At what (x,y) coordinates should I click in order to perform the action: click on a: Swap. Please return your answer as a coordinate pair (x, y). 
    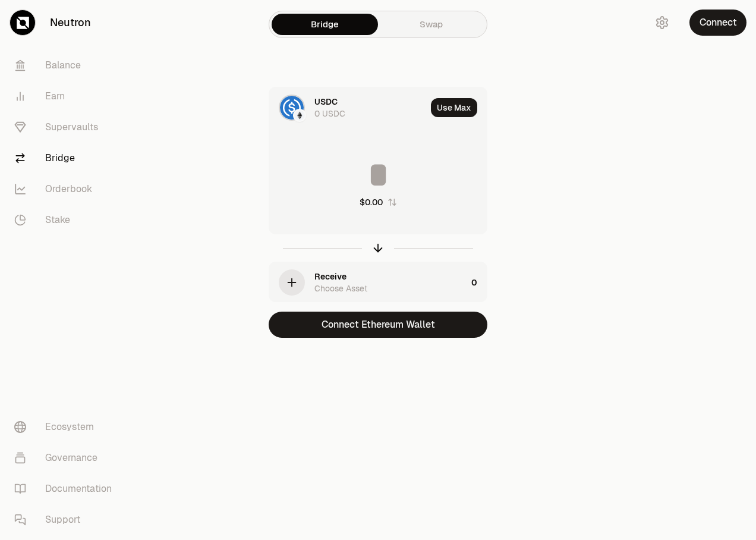
    Looking at the image, I should click on (431, 24).